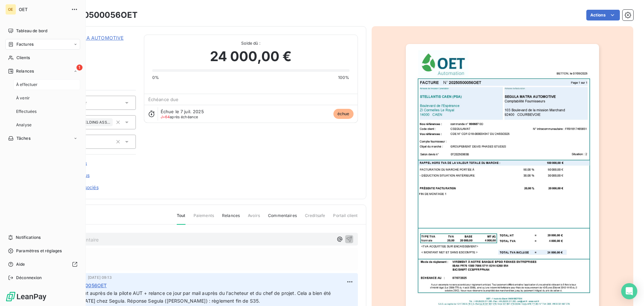  What do you see at coordinates (43, 264) in the screenshot?
I see `a: Aide` at bounding box center [43, 264].